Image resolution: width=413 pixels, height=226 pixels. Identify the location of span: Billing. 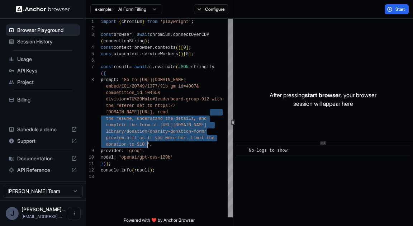
(47, 100).